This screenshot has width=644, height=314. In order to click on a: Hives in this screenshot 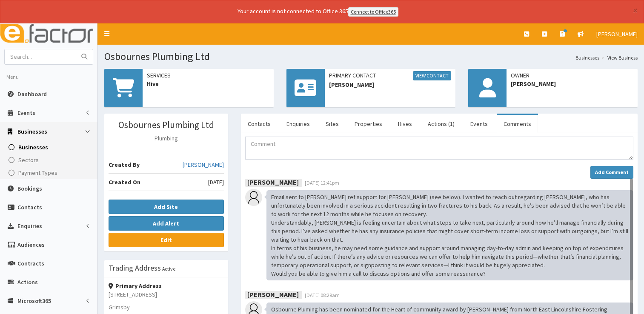, I will do `click(405, 124)`.